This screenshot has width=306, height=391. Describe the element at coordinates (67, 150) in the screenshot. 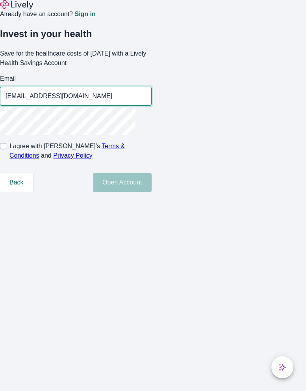

I see `a: Terms & Conditions` at that location.